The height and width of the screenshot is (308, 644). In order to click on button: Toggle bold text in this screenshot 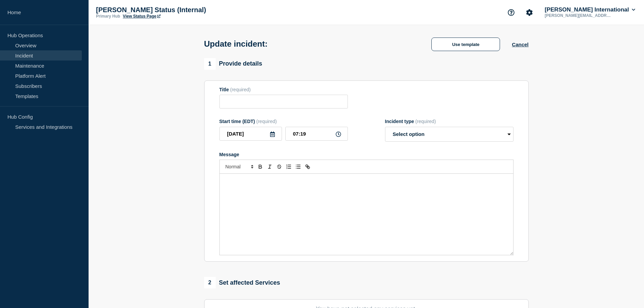, I will do `click(260, 167)`.